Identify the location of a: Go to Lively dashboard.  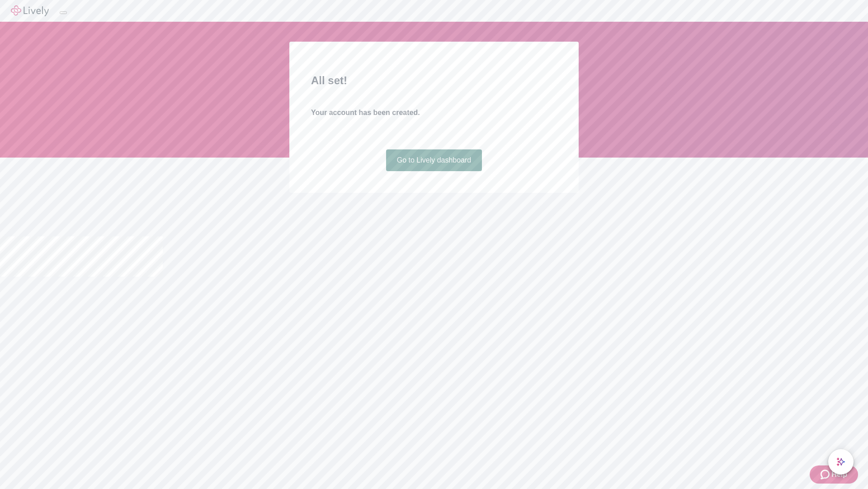
(434, 160).